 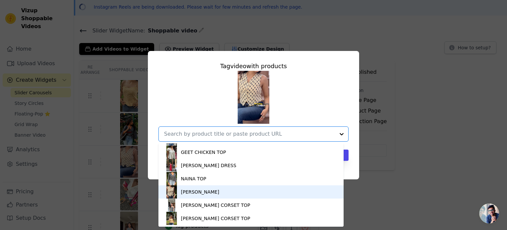 I want to click on div: NAINA TOP, so click(x=194, y=178).